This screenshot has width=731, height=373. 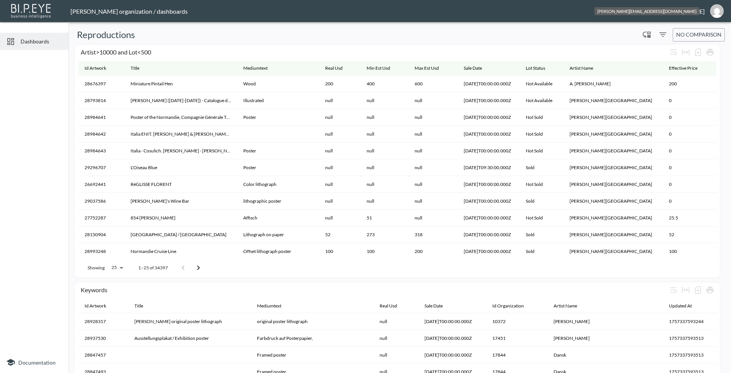 What do you see at coordinates (690, 218) in the screenshot?
I see `th: 25.5` at bounding box center [690, 218].